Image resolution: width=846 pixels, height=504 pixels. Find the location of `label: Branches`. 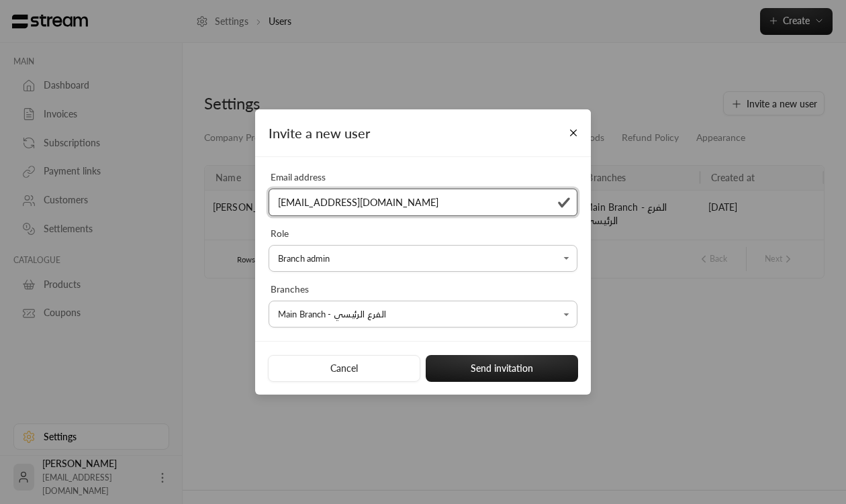

label: Branches is located at coordinates (290, 289).